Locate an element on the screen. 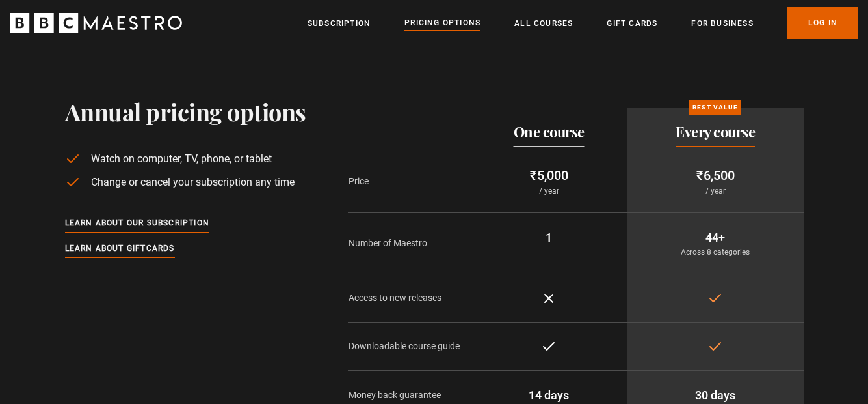 The height and width of the screenshot is (404, 868). a: Learn about giftcards is located at coordinates (120, 248).